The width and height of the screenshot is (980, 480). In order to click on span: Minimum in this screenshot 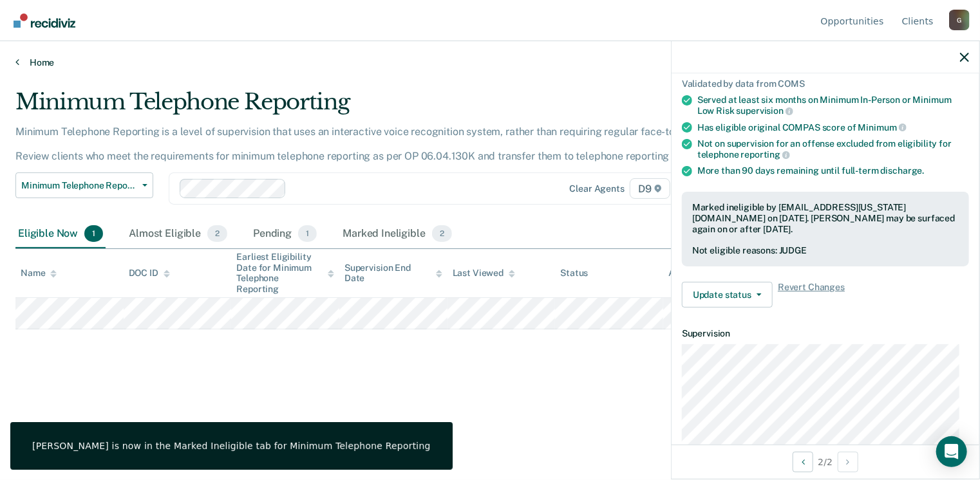, I will do `click(882, 127)`.